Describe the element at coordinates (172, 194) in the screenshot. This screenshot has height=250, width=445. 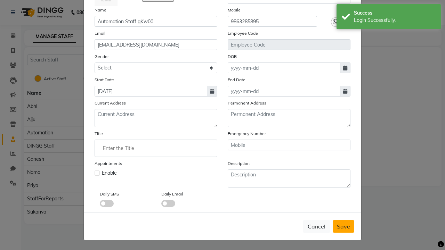
I see `label: Daily Email` at that location.